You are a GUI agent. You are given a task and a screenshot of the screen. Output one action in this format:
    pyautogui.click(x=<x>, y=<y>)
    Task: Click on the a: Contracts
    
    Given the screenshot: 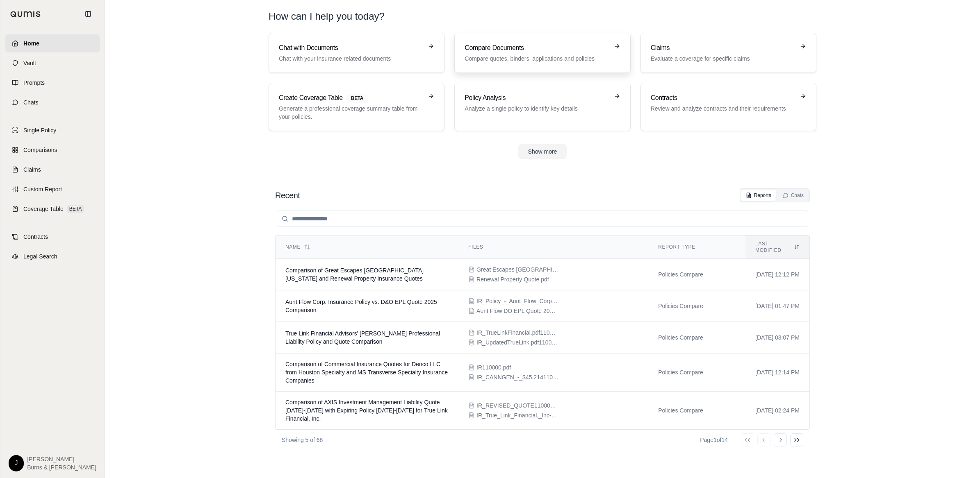 What is the action you would take?
    pyautogui.click(x=52, y=237)
    